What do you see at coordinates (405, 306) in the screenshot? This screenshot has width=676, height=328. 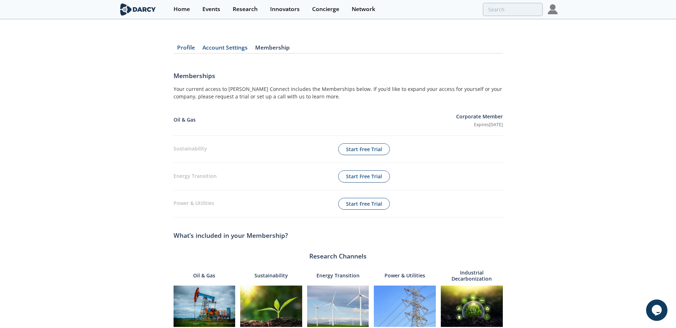 I see `img: power-0245a545bc4df729e8541453bebf1337.jpg` at bounding box center [405, 306].